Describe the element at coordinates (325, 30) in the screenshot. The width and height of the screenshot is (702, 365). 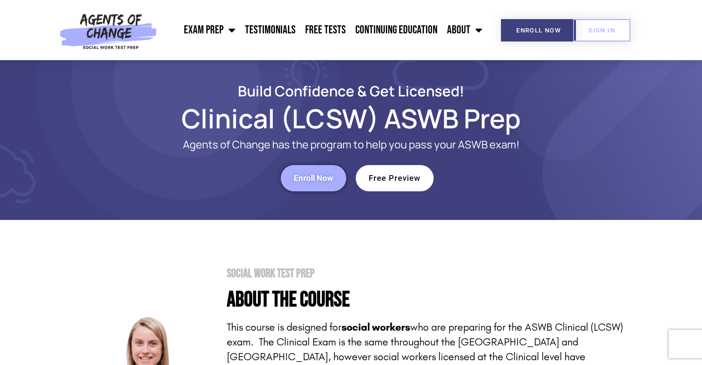
I see `a: Free Tests` at that location.